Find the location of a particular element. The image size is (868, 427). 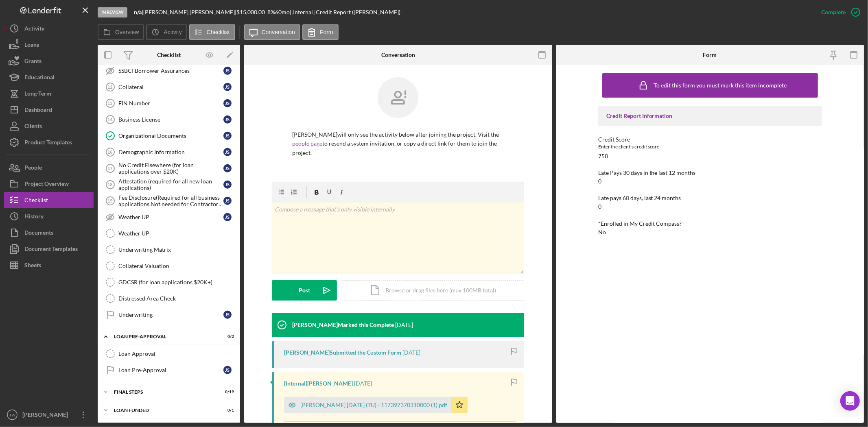

button: History is located at coordinates (49, 216).